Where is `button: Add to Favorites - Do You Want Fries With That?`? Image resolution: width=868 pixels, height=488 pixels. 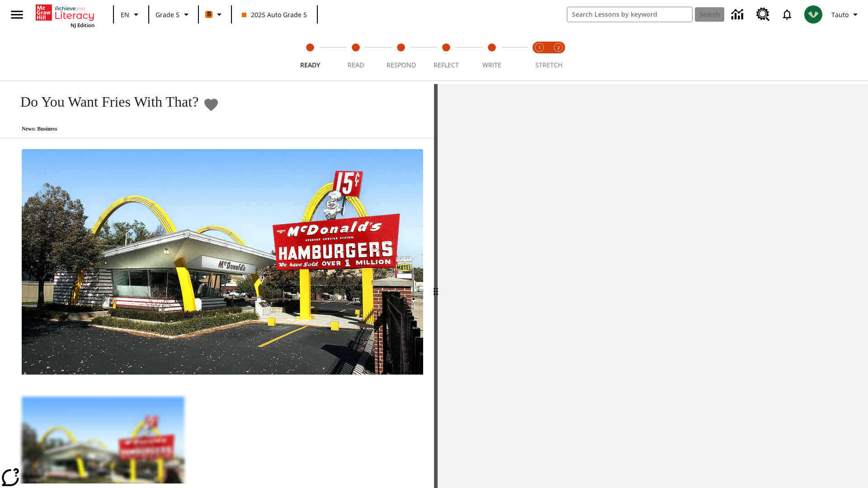
button: Add to Favorites - Do You Want Fries With That? is located at coordinates (211, 104).